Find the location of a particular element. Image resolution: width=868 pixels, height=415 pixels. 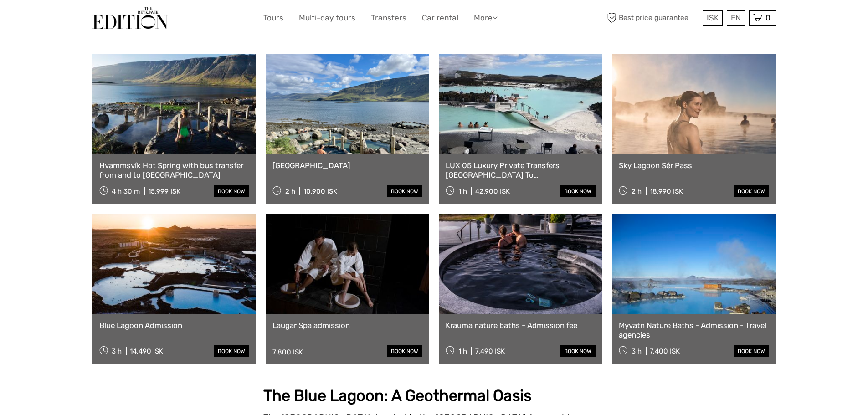

span: Best price guarantee is located at coordinates (652, 18).